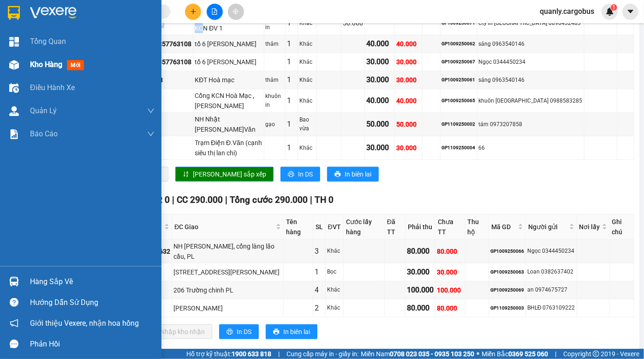  Describe the element at coordinates (507, 272) in the screenshot. I see `div: GP1009250063` at that location.